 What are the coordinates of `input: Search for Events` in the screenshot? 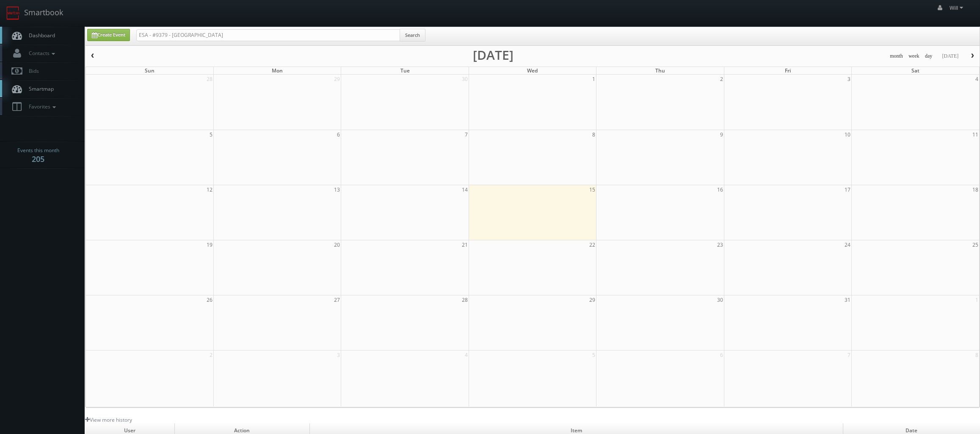 It's located at (268, 35).